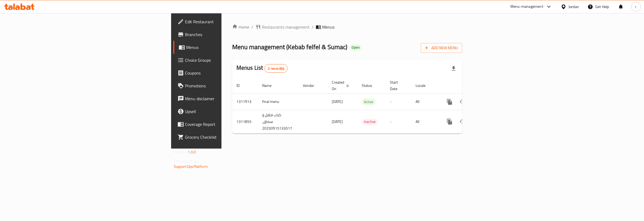 The height and width of the screenshot is (221, 644). What do you see at coordinates (230, 99) in the screenshot?
I see `span: Menu disclaimer` at bounding box center [230, 99].